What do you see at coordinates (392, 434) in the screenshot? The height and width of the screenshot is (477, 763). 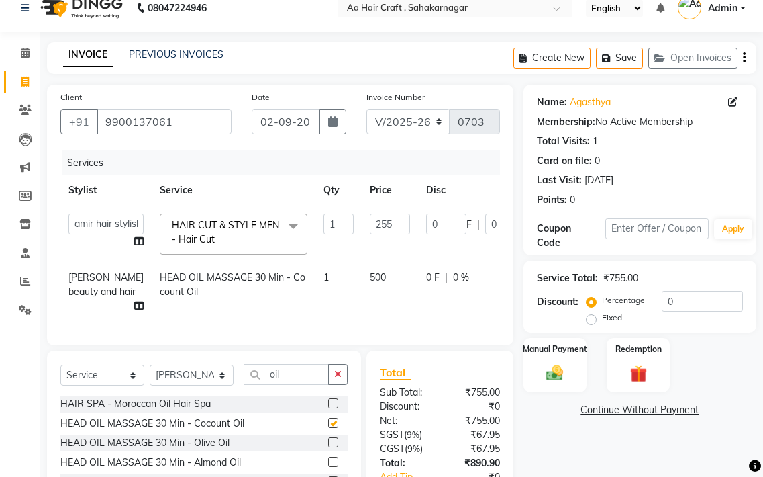 I see `span: SGST` at bounding box center [392, 434].